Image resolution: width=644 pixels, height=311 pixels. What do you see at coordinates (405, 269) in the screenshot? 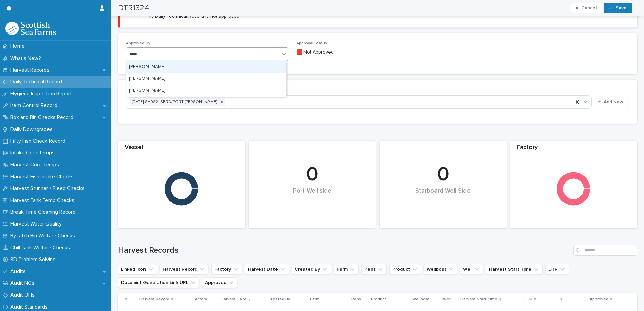
I see `button: Product` at bounding box center [405, 269].